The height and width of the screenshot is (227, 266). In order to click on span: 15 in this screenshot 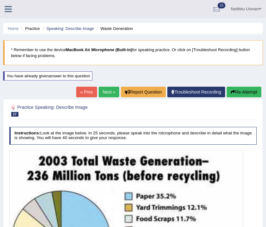, I will do `click(221, 5)`.